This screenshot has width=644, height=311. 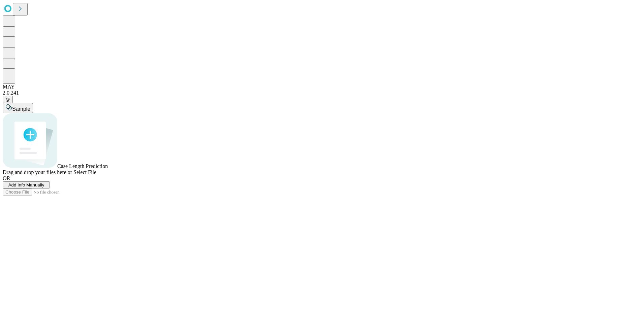 I want to click on button: Add Info Manually, so click(x=26, y=185).